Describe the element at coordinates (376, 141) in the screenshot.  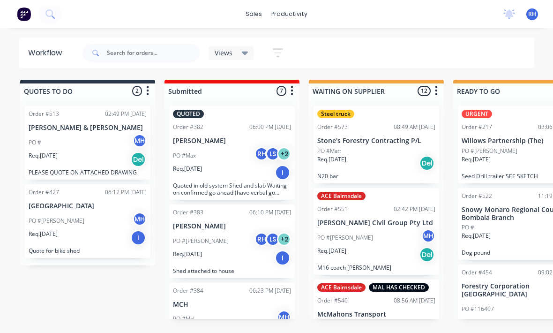
I see `p: Stone's Forestry Contracting P/L` at that location.